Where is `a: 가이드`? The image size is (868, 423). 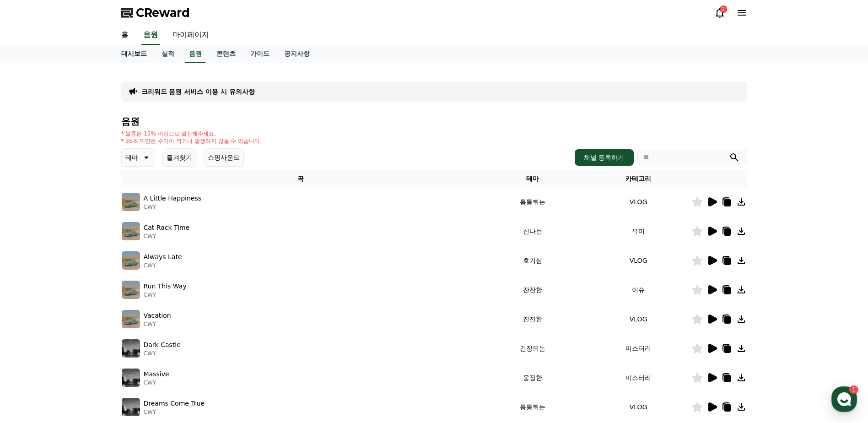
a: 가이드 is located at coordinates (260, 54).